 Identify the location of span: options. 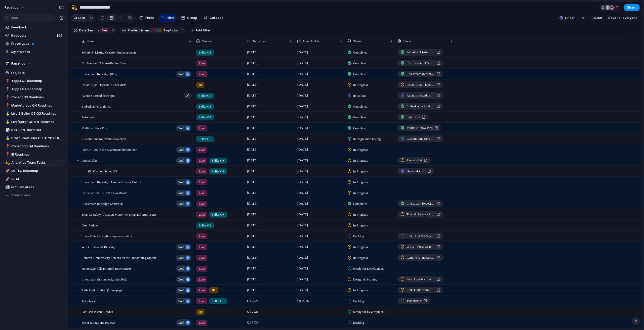
(170, 31).